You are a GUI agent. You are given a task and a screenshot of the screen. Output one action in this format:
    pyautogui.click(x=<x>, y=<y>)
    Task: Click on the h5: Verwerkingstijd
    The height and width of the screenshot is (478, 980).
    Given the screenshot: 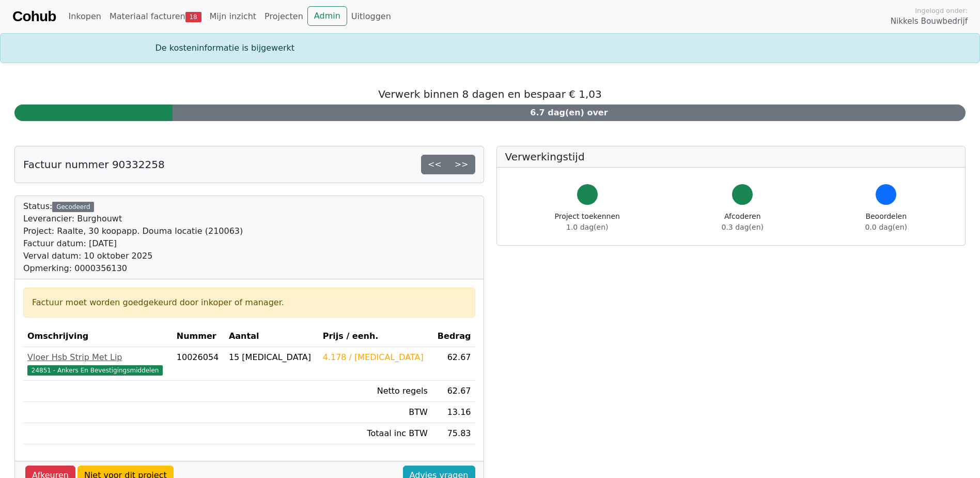 What is the action you would take?
    pyautogui.click(x=731, y=157)
    